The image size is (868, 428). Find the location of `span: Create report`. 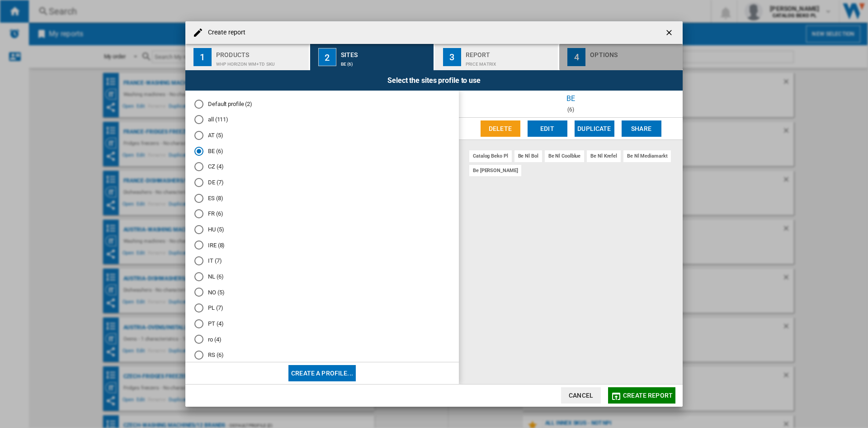

span: Create report is located at coordinates (648, 395).